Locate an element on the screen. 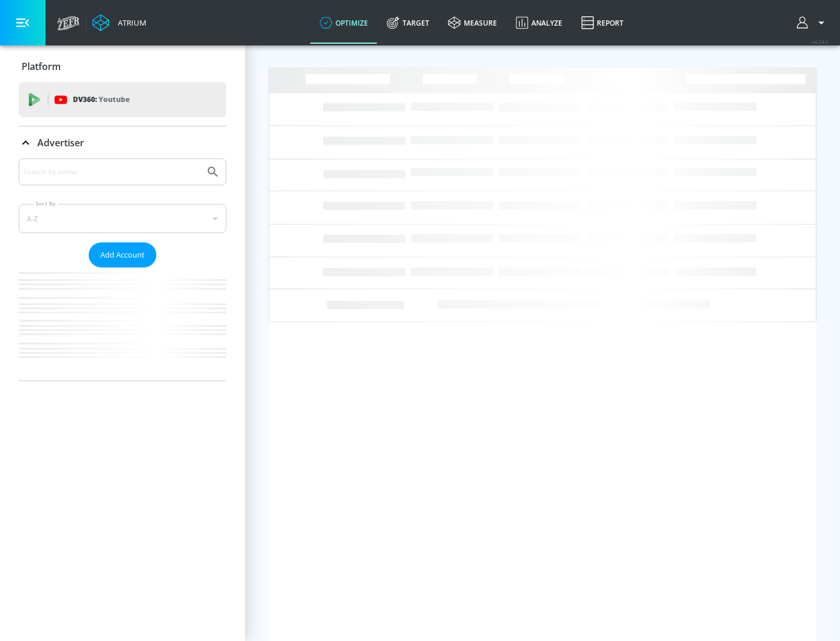  label: Sort By is located at coordinates (46, 204).